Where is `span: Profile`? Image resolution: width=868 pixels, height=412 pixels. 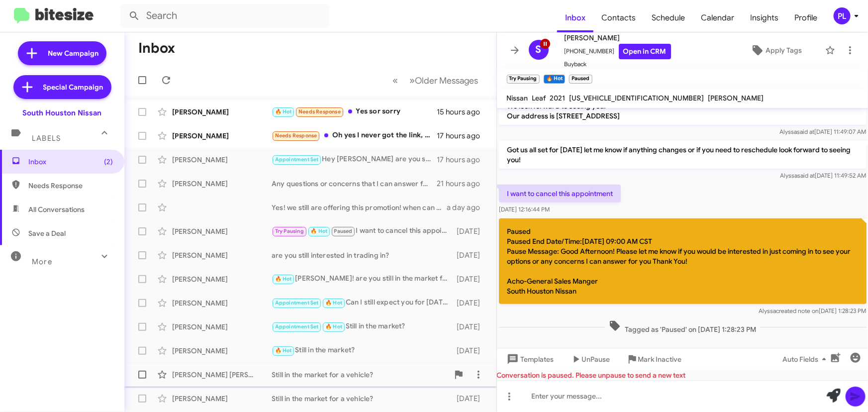
span: Profile is located at coordinates (806, 18).